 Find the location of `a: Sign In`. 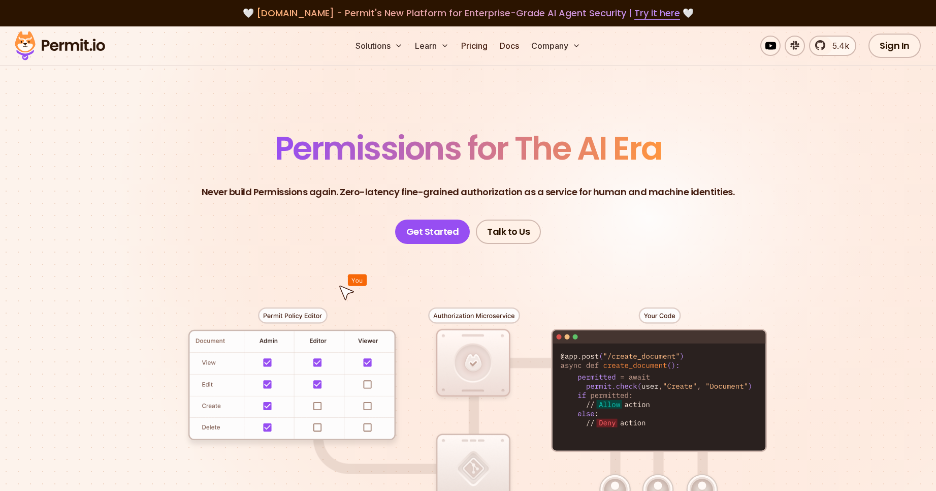

a: Sign In is located at coordinates (895, 46).